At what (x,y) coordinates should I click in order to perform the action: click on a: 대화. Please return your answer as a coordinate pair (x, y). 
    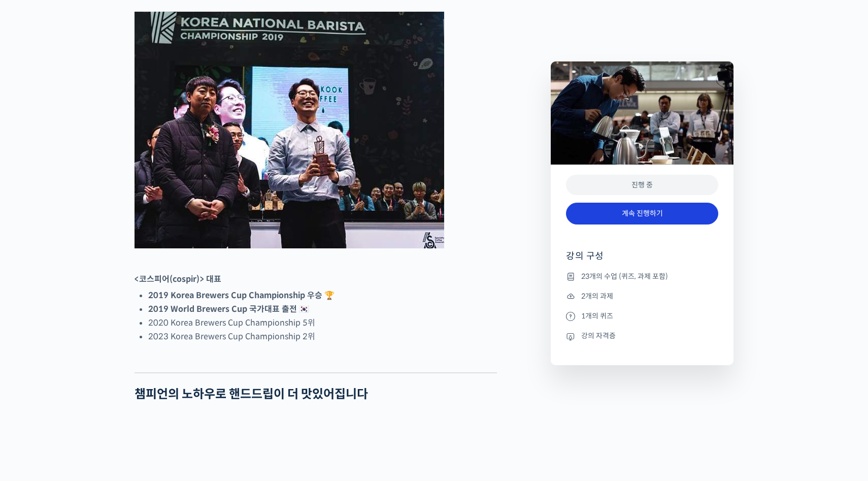
    Looking at the image, I should click on (99, 335).